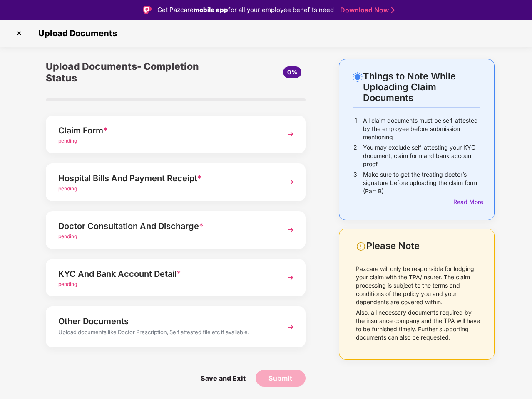  Describe the element at coordinates (366, 10) in the screenshot. I see `a: Download Now` at that location.